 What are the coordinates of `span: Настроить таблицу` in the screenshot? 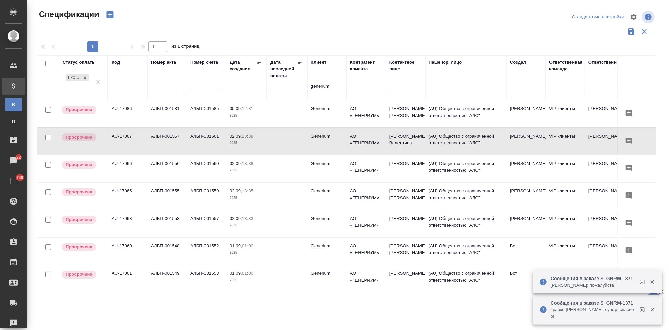 It's located at (634, 17).